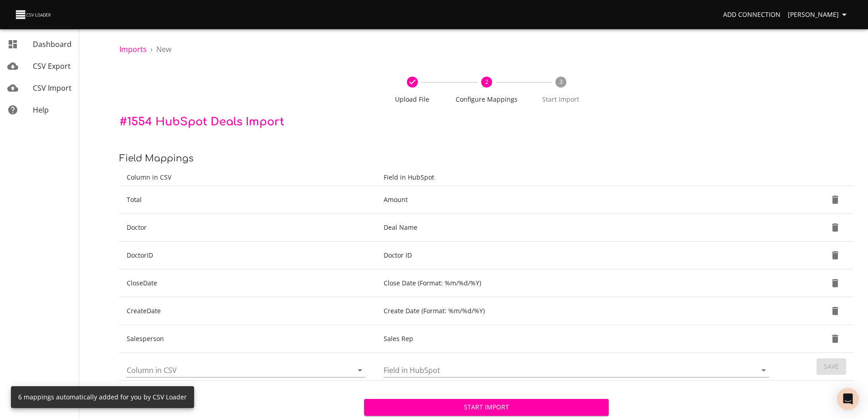  I want to click on span: # 1554 HubSpot Deals Import, so click(202, 122).